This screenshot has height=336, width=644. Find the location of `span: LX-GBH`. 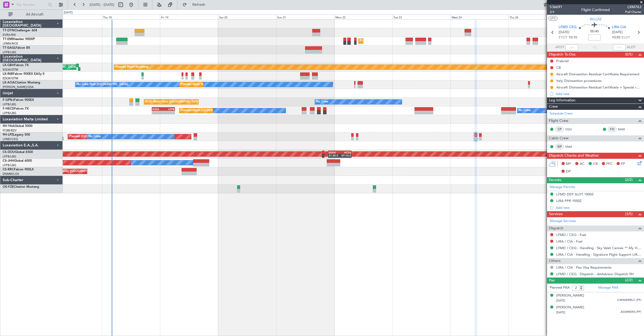

span: LX-GBH is located at coordinates (8, 65).